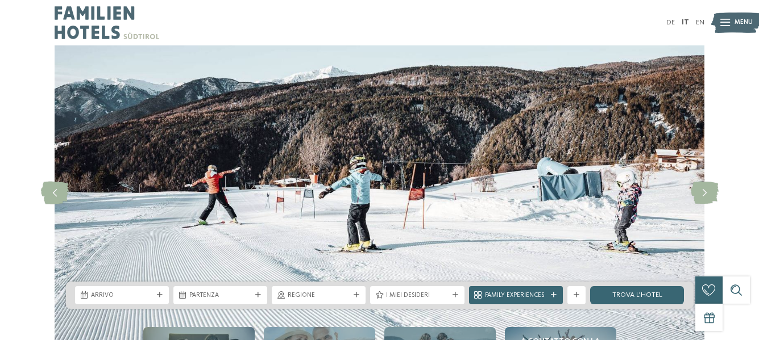  Describe the element at coordinates (220, 296) in the screenshot. I see `span: Partenza` at that location.